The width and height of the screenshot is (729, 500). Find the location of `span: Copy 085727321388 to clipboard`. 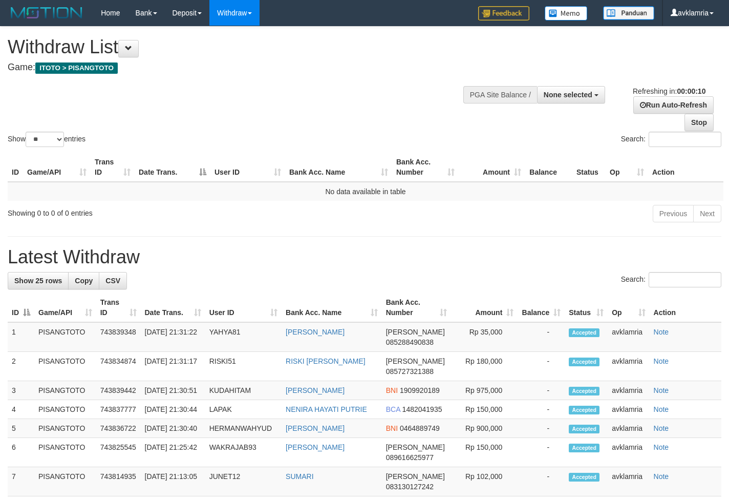

span: Copy 085727321388 to clipboard is located at coordinates (410, 371).